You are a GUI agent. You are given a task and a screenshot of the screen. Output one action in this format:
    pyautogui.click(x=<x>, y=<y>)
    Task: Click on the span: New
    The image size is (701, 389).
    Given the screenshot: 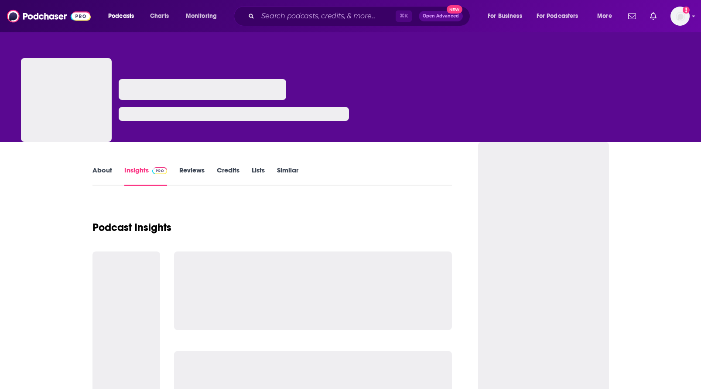 What is the action you would take?
    pyautogui.click(x=455, y=9)
    